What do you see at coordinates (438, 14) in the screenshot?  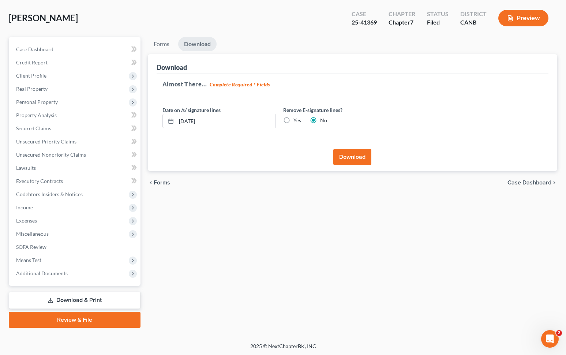 I see `div: Status` at bounding box center [438, 14].